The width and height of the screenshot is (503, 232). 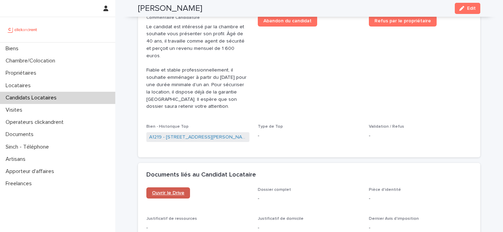 What do you see at coordinates (13, 49) in the screenshot?
I see `p: Biens` at bounding box center [13, 49].